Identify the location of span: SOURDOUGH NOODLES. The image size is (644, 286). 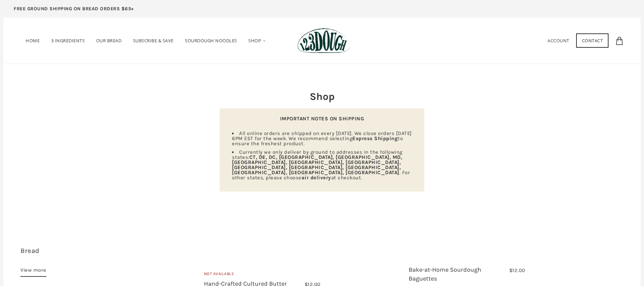
(211, 41).